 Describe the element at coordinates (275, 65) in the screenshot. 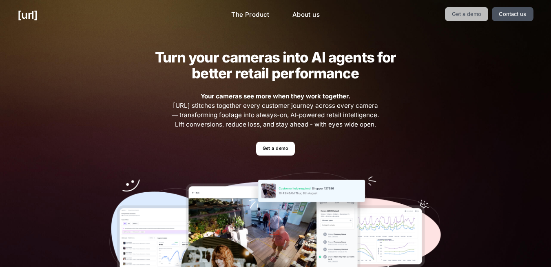

I see `h2: Turn your cameras into AI agents for better retail performance` at that location.